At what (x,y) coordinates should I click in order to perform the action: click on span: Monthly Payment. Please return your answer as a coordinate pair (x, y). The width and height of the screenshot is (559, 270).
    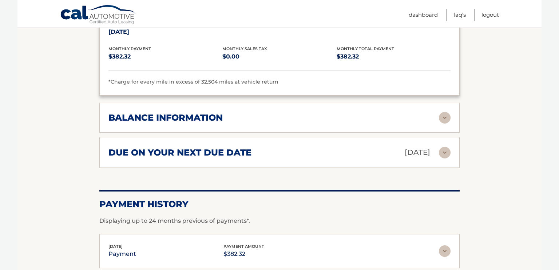
    Looking at the image, I should click on (130, 49).